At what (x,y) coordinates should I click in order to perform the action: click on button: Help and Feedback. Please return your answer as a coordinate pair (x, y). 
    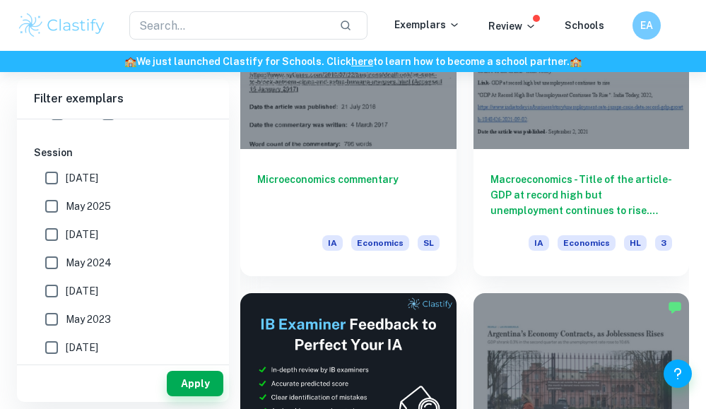
    Looking at the image, I should click on (678, 374).